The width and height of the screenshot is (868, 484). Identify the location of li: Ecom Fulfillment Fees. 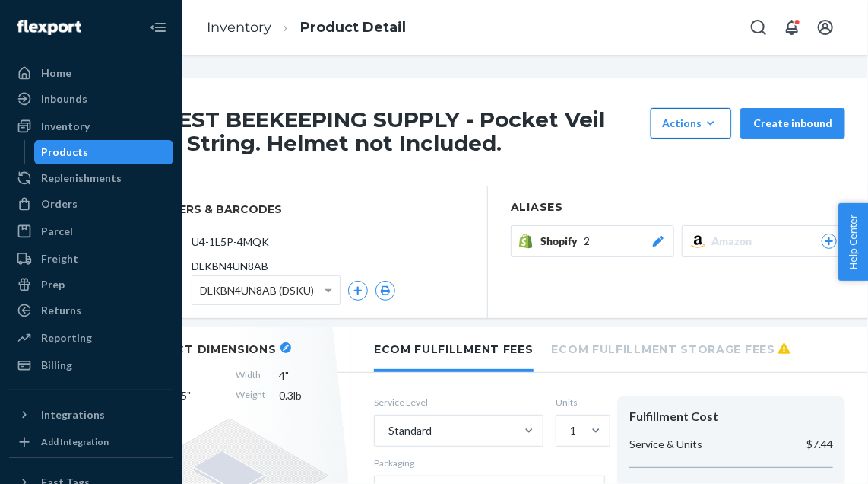
(454, 349).